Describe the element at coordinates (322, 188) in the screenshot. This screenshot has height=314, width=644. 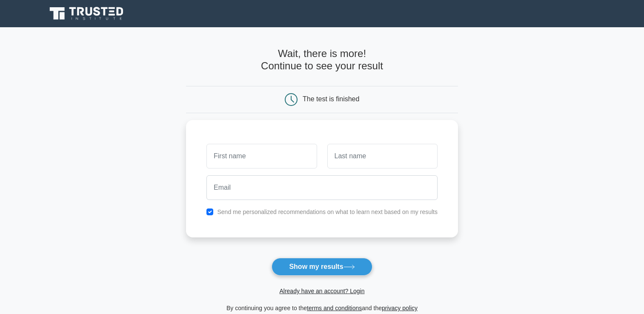
I see `input: Email` at that location.